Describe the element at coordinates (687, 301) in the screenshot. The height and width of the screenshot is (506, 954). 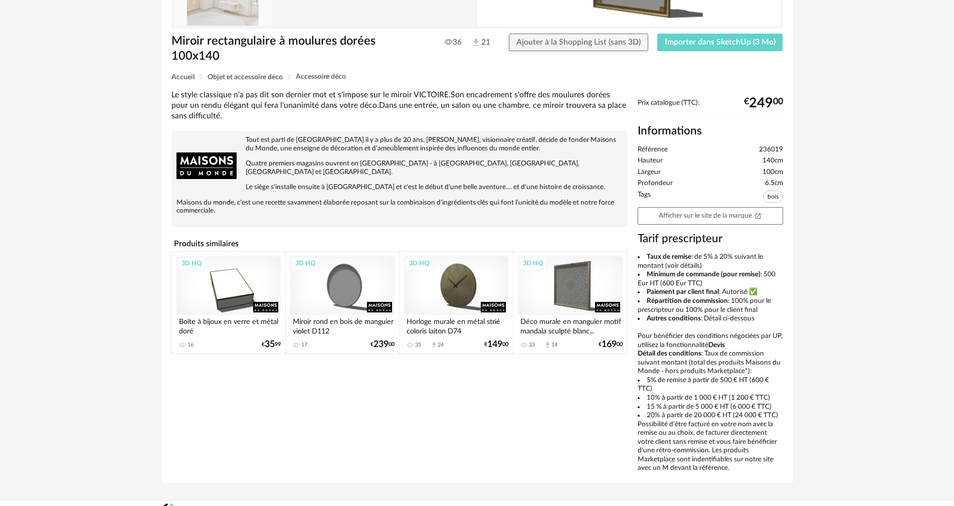
I see `b: Répartition de commission` at that location.